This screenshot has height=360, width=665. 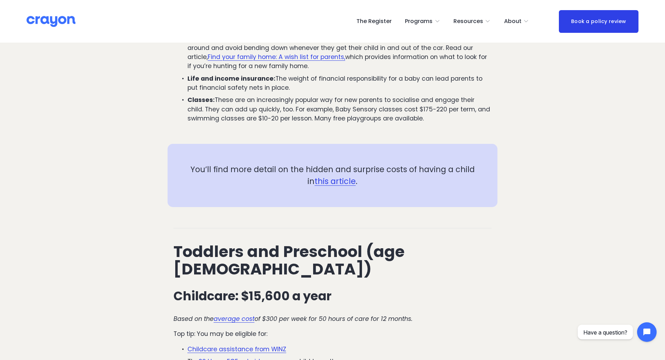 What do you see at coordinates (276, 57) in the screenshot?
I see `a: Find your family home: A wish list for parents,` at bounding box center [276, 57].